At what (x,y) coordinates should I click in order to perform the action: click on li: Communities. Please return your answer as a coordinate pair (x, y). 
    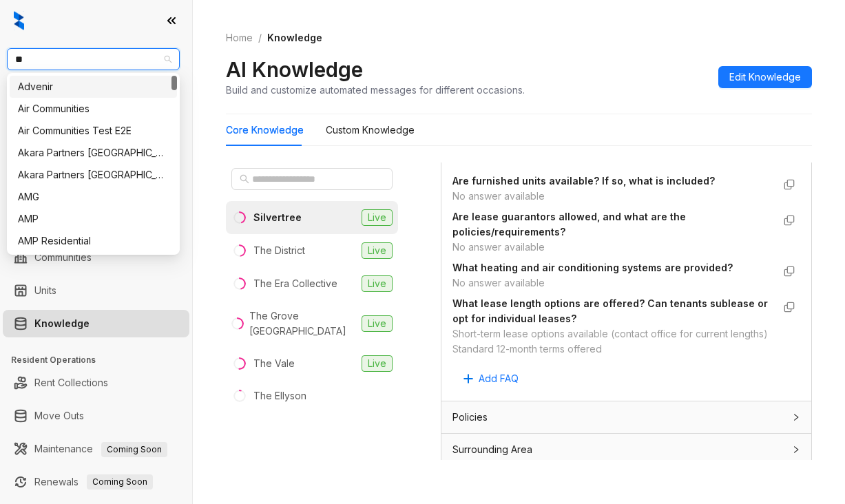
    Looking at the image, I should click on (96, 257).